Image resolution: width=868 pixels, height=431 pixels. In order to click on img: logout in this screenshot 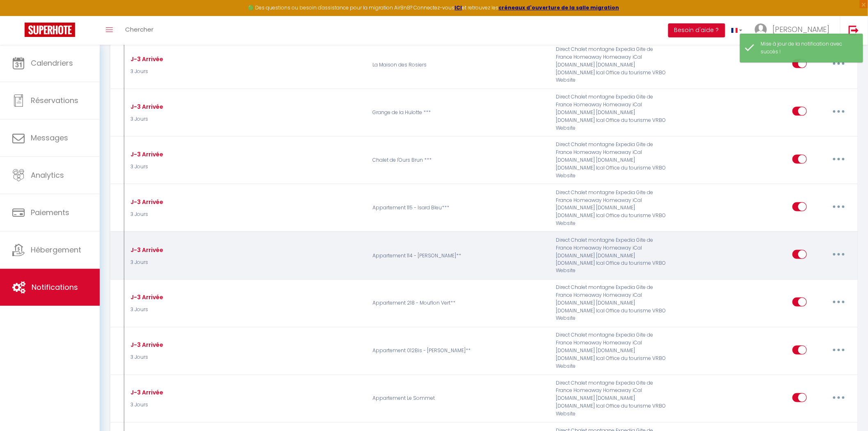, I will do `click(854, 30)`.